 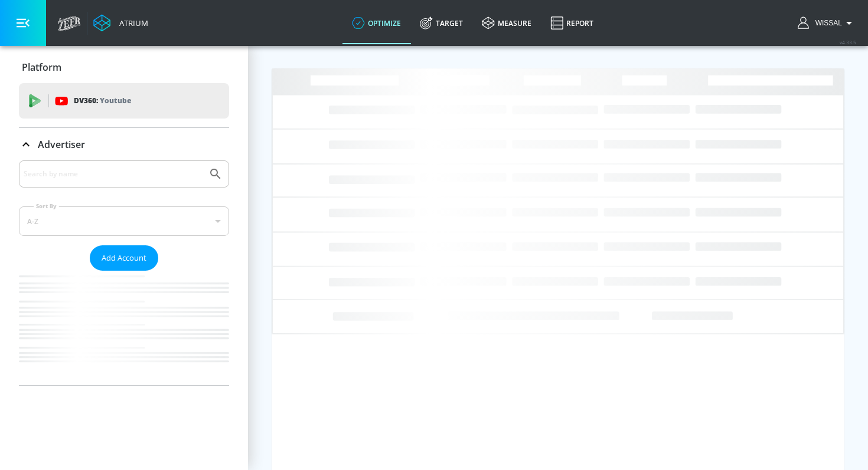 What do you see at coordinates (124, 221) in the screenshot?
I see `div: A-Z` at bounding box center [124, 221].